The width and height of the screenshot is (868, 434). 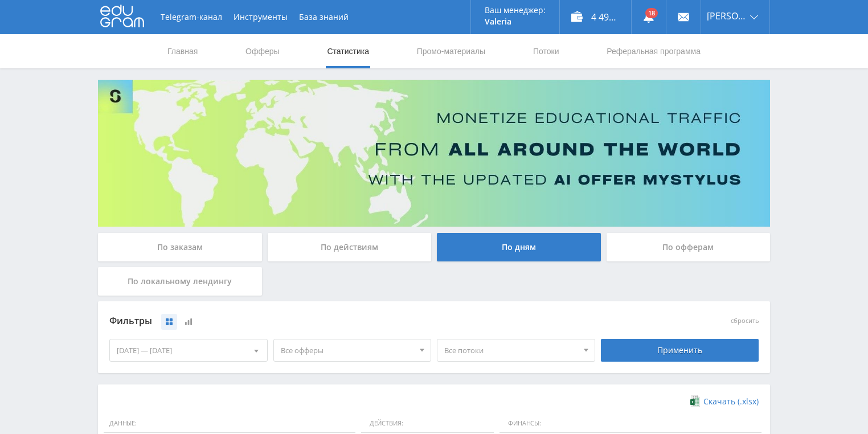 What do you see at coordinates (451, 51) in the screenshot?
I see `a: Промо-материалы` at bounding box center [451, 51].